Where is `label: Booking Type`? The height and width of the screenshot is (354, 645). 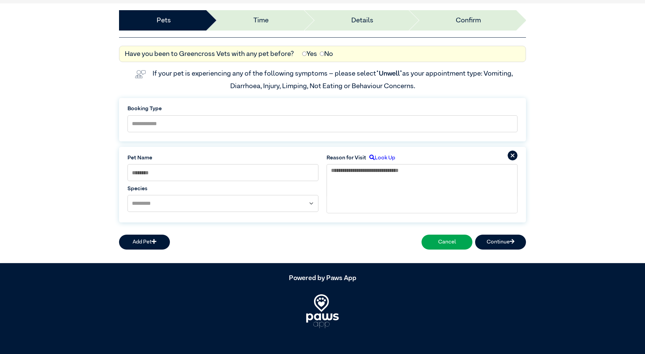
label: Booking Type is located at coordinates (322, 109).